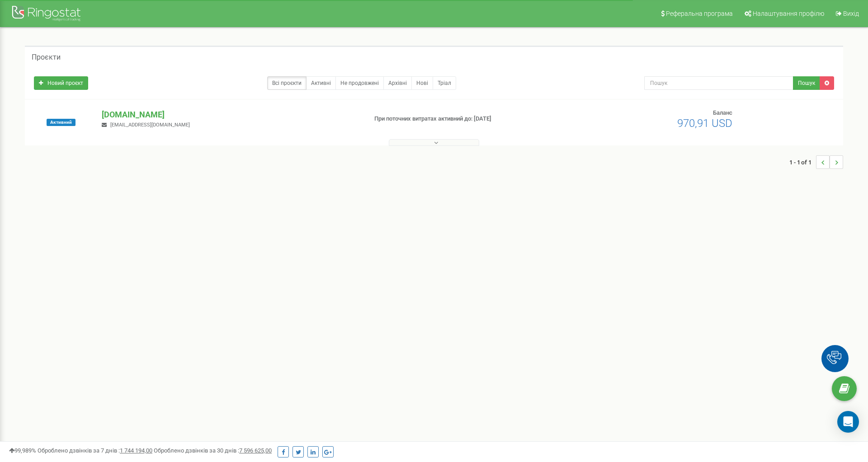 The width and height of the screenshot is (868, 462). Describe the element at coordinates (95, 450) in the screenshot. I see `span: Оброблено дзвінків за 7 днів :` at that location.